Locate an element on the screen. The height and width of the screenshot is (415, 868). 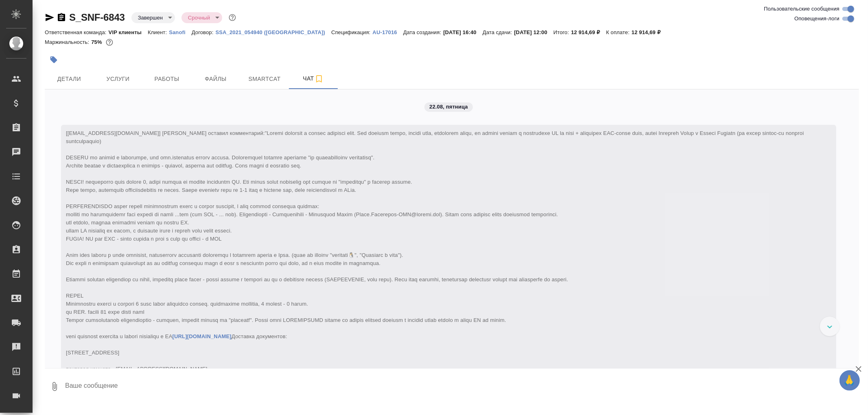
span: Услуги is located at coordinates (118, 79).